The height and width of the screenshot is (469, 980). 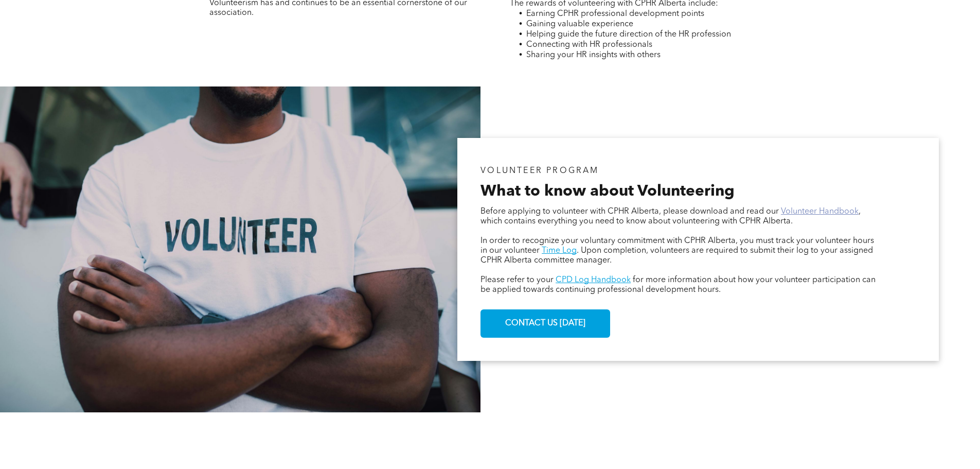 I want to click on span: VOLUNTEER PROGRAM, so click(x=540, y=171).